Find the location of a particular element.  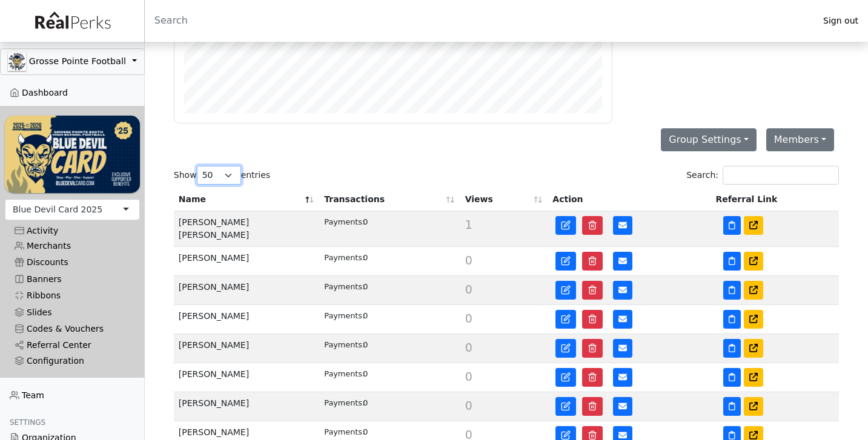

img: GAa1zriJJmkmu1qRtUwg8x1nQwzlKm3DoqW9UgYl.jpg is located at coordinates (17, 61).